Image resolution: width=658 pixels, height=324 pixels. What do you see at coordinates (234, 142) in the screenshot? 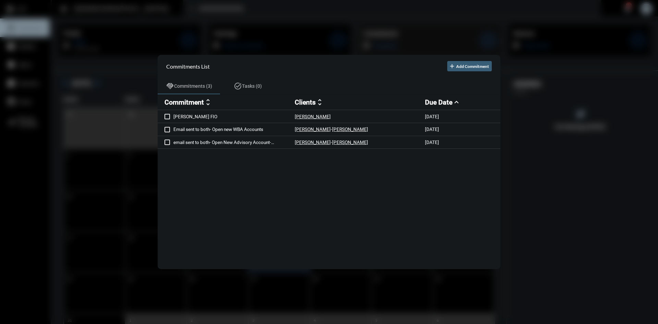
I see `p: email sent to both- Open New Advisory Account- TUF681988` at bounding box center [234, 142].